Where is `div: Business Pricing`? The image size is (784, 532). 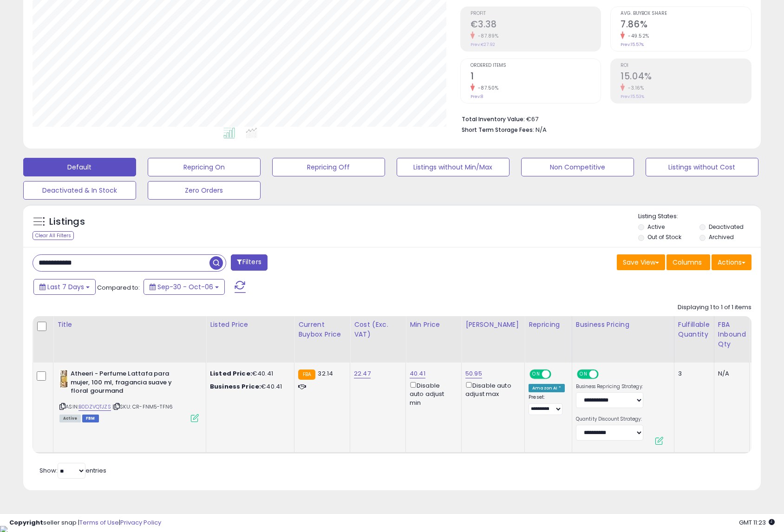 div: Business Pricing is located at coordinates (623, 324).